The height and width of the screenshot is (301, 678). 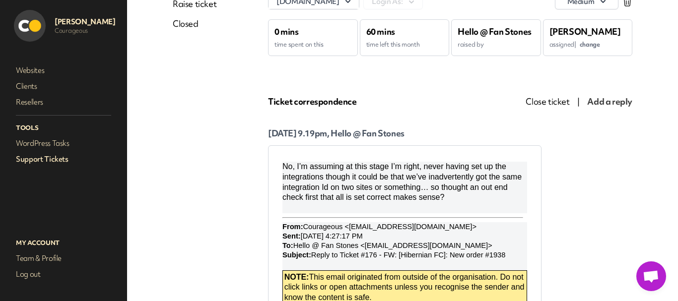 I want to click on span: 0 mins, so click(x=286, y=31).